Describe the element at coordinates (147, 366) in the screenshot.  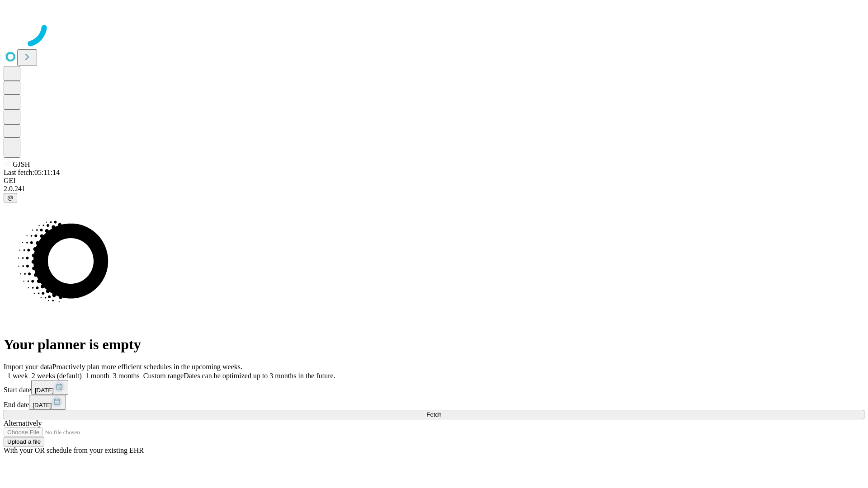
I see `span: Proactively plan more efficient schedules in the upcoming weeks.` at that location.